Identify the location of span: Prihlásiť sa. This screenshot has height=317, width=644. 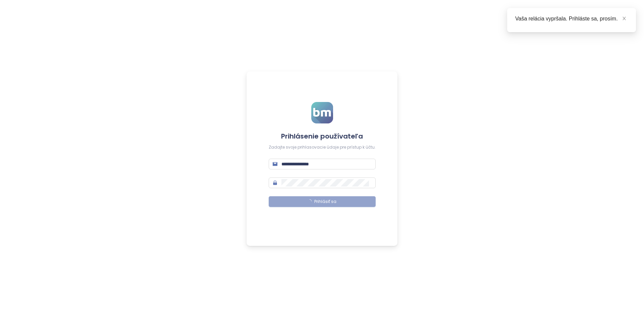
(325, 202).